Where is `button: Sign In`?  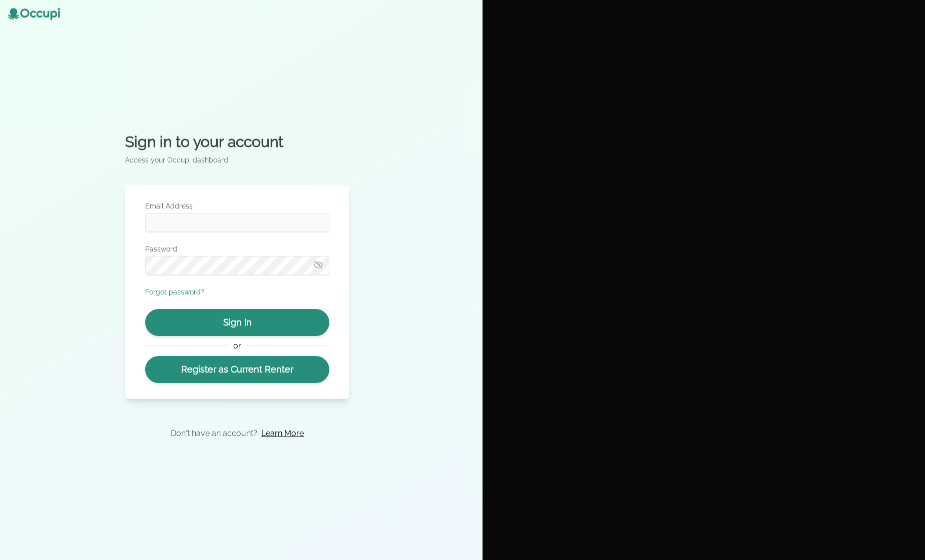 button: Sign In is located at coordinates (238, 323).